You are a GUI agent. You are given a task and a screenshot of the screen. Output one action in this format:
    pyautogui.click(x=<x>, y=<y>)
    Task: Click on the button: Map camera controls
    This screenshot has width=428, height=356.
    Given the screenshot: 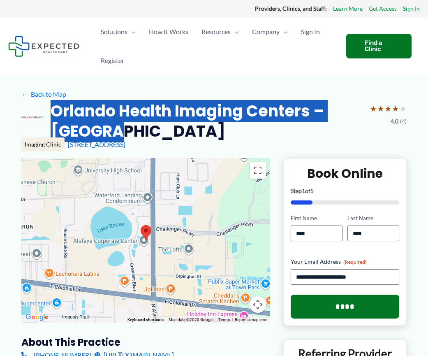 What is the action you would take?
    pyautogui.click(x=258, y=304)
    